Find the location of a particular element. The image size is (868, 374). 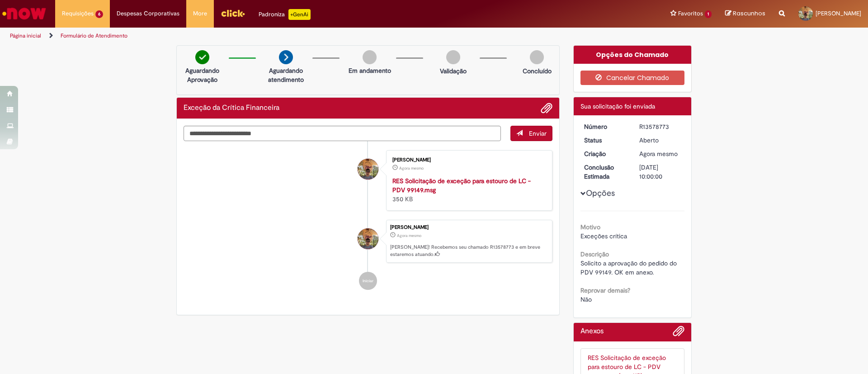

div: R13578773 is located at coordinates (660, 126).